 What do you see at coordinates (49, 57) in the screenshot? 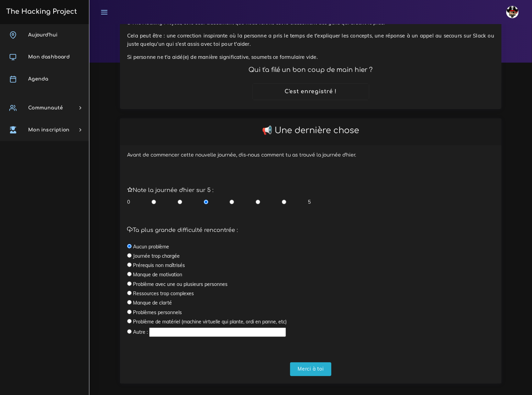
I see `span: Mon dashboard` at bounding box center [49, 57].